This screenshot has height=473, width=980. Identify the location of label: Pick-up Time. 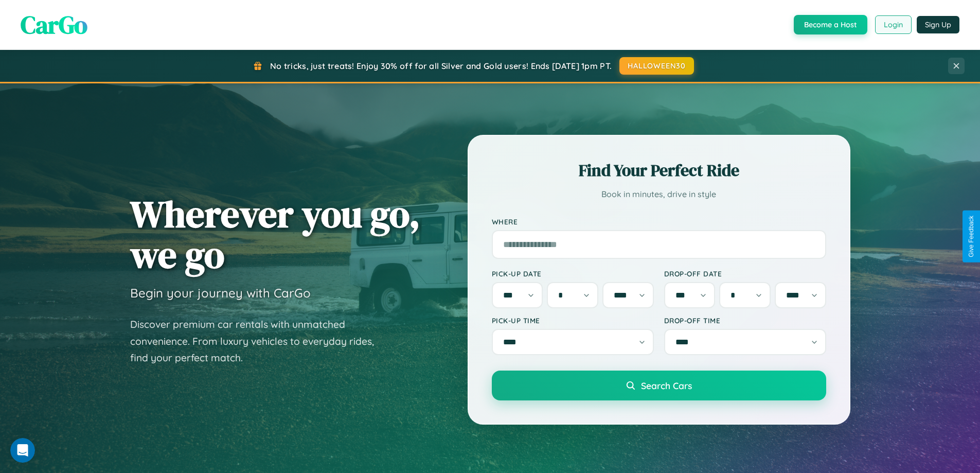
(573, 320).